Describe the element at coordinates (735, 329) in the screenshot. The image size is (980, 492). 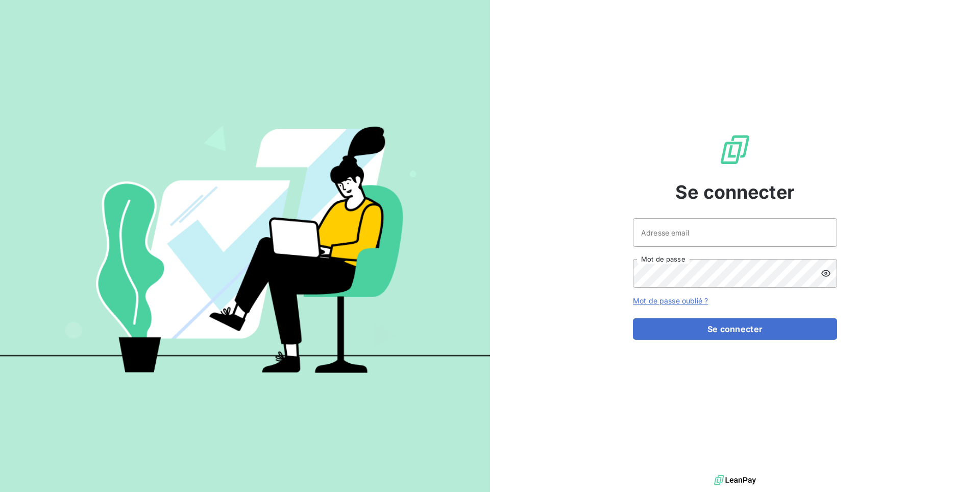
I see `button: Se connecter` at that location.